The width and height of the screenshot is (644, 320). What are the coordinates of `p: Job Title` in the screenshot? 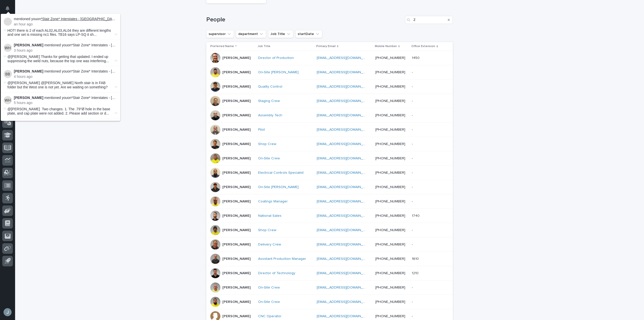 It's located at (264, 46).